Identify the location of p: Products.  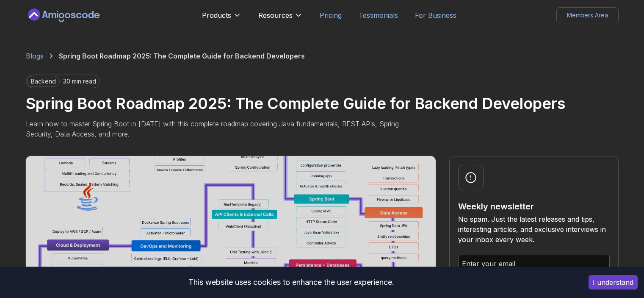
(217, 15).